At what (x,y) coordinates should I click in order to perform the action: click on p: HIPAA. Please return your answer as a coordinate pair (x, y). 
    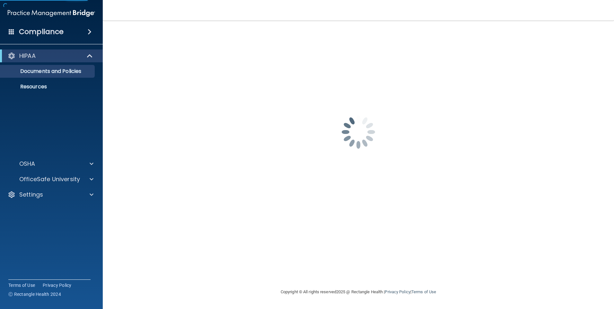
    Looking at the image, I should click on (27, 56).